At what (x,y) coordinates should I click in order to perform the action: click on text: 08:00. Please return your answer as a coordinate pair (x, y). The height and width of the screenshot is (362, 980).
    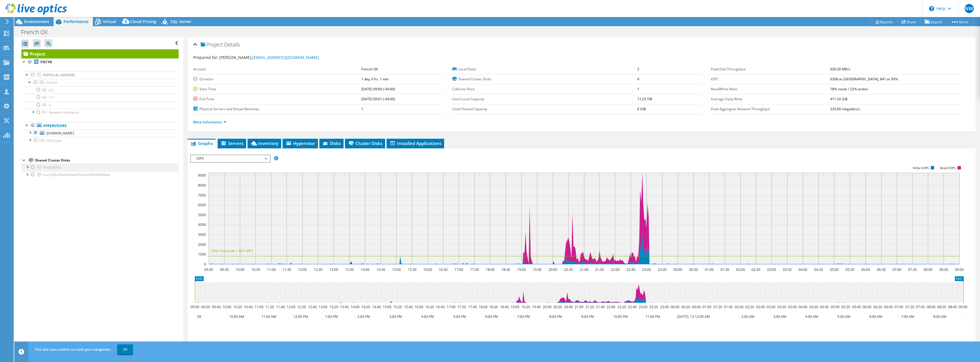
    Looking at the image, I should click on (931, 307).